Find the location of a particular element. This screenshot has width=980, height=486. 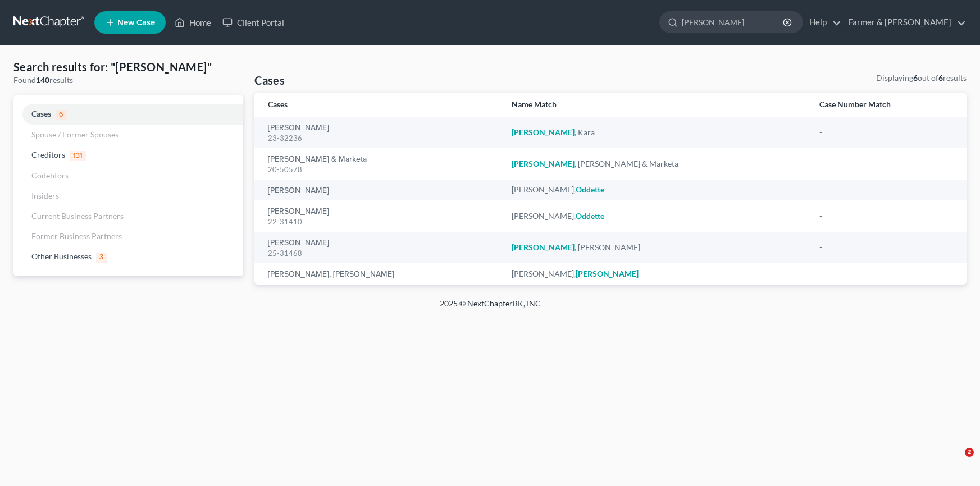

a: Other Businesses3 is located at coordinates (128, 257).